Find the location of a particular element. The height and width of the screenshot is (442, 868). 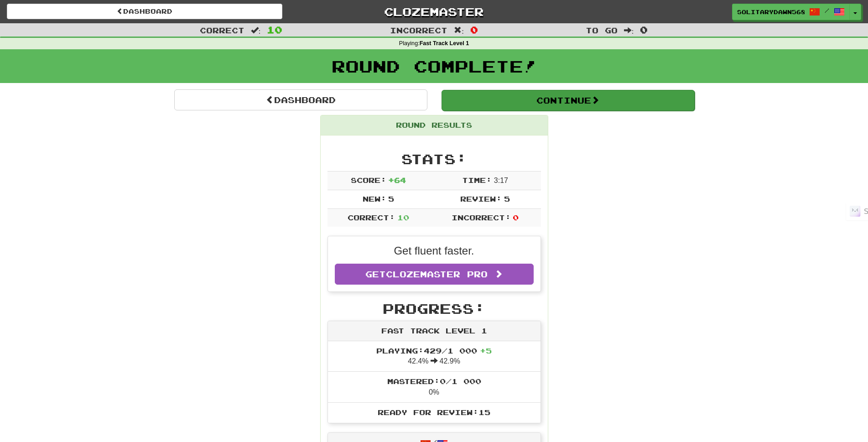

h2: Progress: is located at coordinates (434, 308).